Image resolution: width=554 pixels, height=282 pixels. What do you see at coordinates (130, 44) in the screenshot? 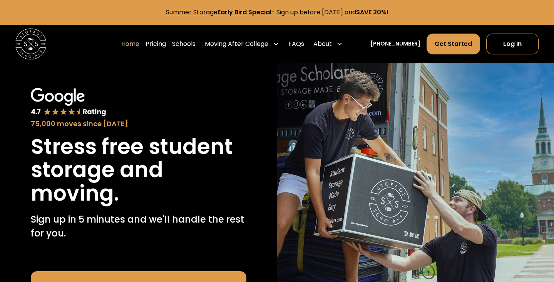
I see `a: Home` at bounding box center [130, 44].